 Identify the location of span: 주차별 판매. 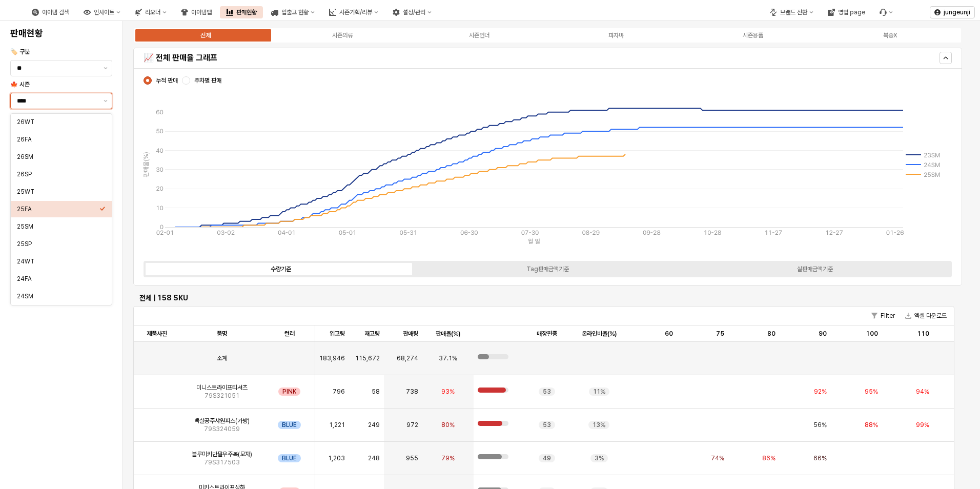
(207, 81).